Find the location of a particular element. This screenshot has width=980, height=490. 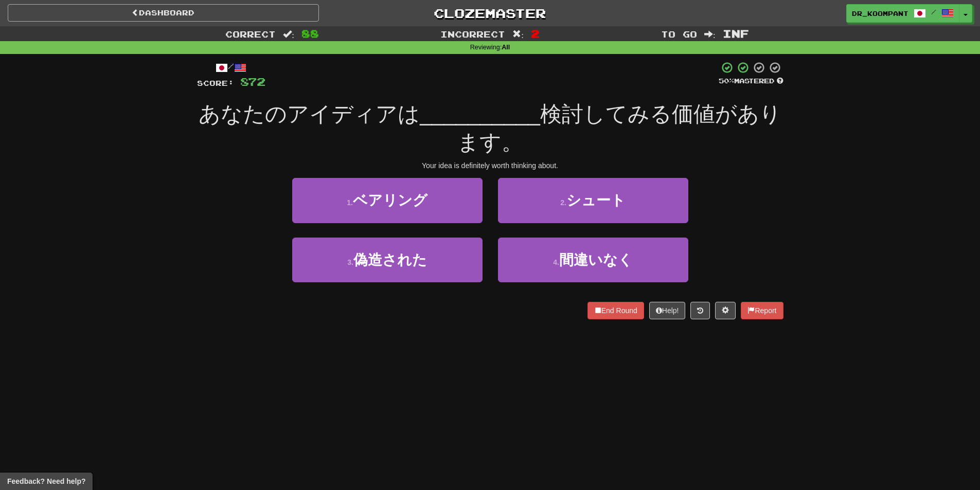

span: 検討してみる価値があります。 is located at coordinates (619, 128).